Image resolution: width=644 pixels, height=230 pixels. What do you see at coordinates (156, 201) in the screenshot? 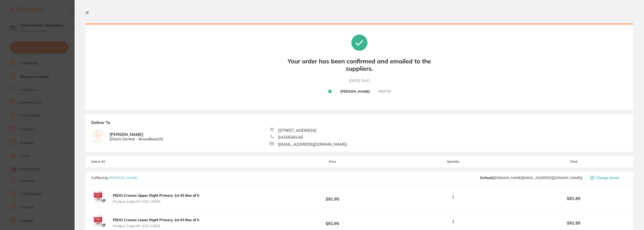
I see `span: Product Code: HF-SSC-URD5` at bounding box center [156, 201].